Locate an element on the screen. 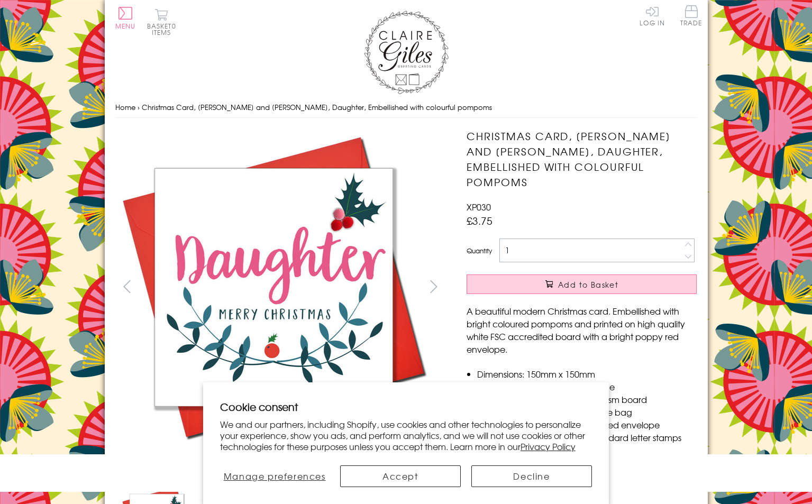  p: We and our partners, including Shopify, use cookies and other technologies to personalize your ex... is located at coordinates (407, 435).